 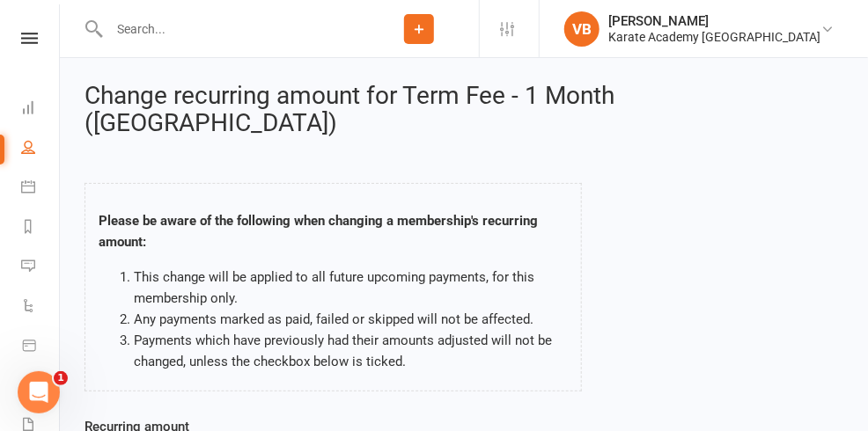 I want to click on li: Any payments marked as paid, failed or skipped will not be affected., so click(x=351, y=319).